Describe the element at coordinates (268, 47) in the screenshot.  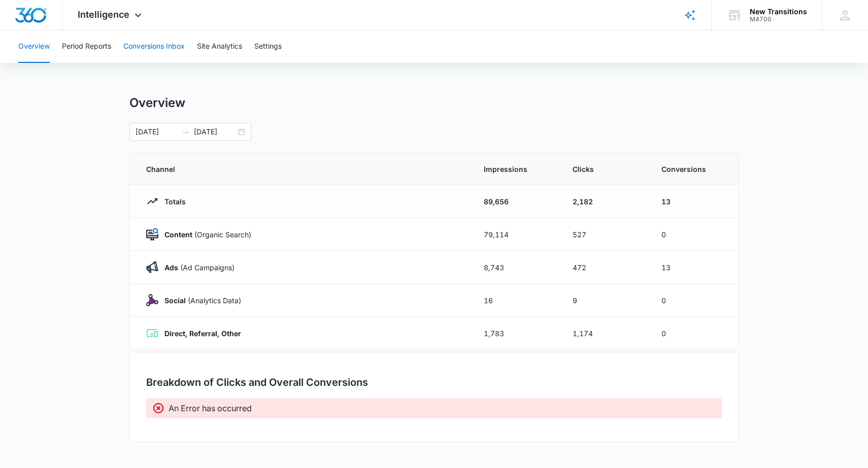
I see `button: Settings` at that location.